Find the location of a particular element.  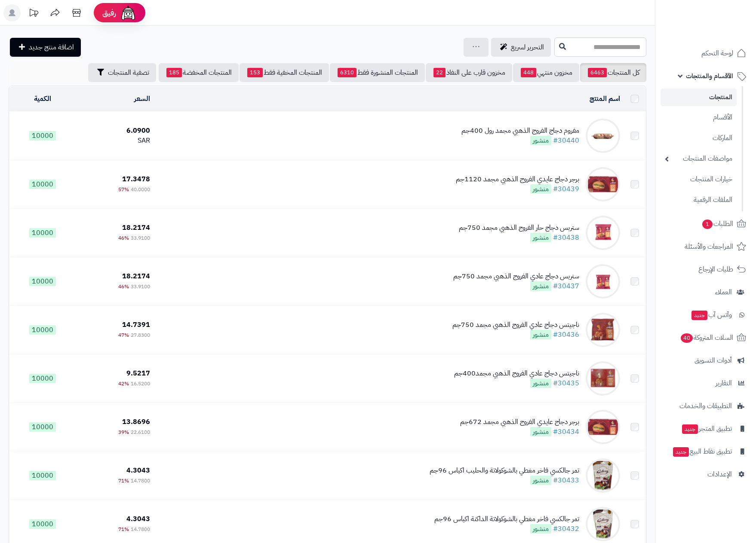

div: مفروم دجاج الفروج الذهبي مجمد رول 400جم is located at coordinates (520, 130).